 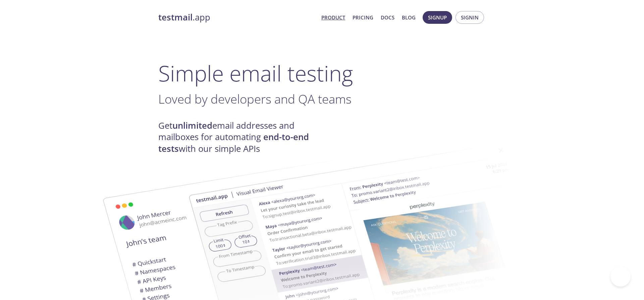 What do you see at coordinates (408, 17) in the screenshot?
I see `a: Blog` at bounding box center [408, 17].